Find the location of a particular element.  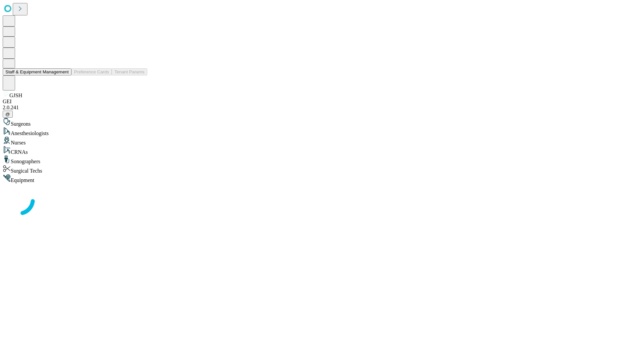

button: Staff & Equipment Management is located at coordinates (37, 72).